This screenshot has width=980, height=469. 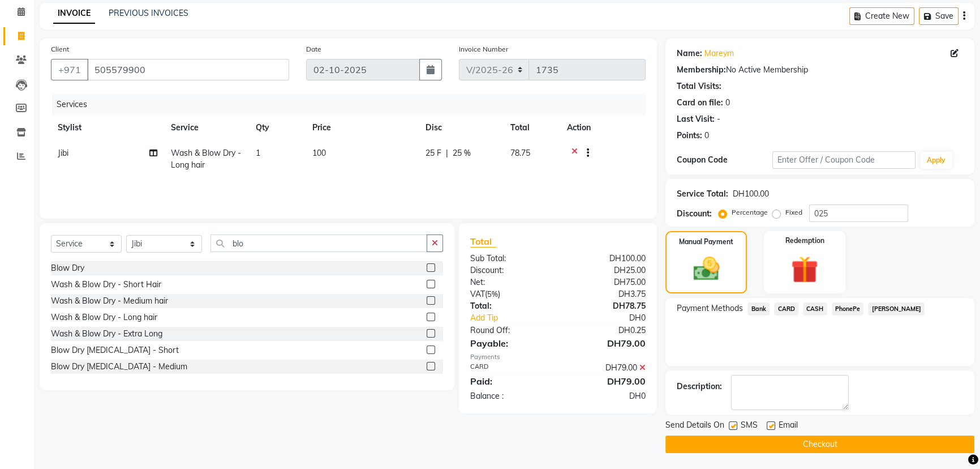 I want to click on div: Points:, so click(x=689, y=135).